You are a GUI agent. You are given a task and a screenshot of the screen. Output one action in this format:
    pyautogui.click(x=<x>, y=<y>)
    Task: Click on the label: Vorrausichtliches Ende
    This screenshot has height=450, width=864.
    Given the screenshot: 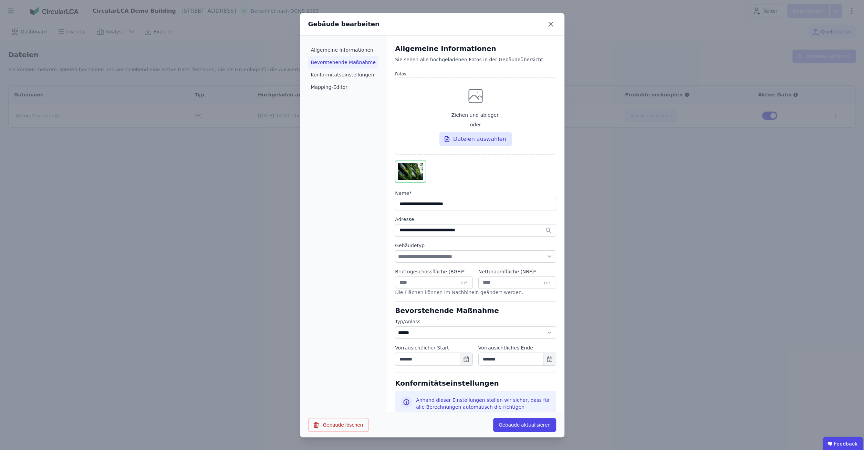 What is the action you would take?
    pyautogui.click(x=517, y=348)
    